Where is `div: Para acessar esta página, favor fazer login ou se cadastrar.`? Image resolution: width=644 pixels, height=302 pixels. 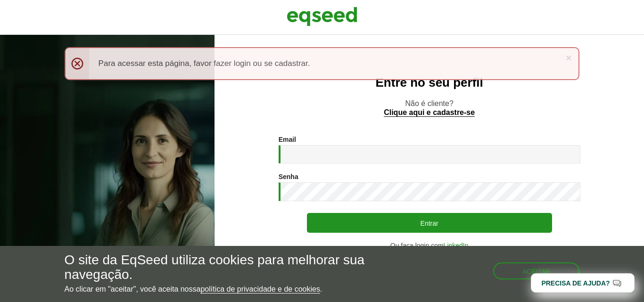
div: Para acessar esta página, favor fazer login ou se cadastrar. is located at coordinates (322, 63).